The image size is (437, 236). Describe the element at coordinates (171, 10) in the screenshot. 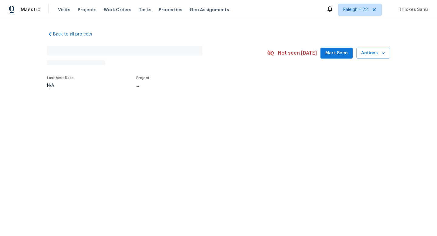

I see `span: Properties` at that location.